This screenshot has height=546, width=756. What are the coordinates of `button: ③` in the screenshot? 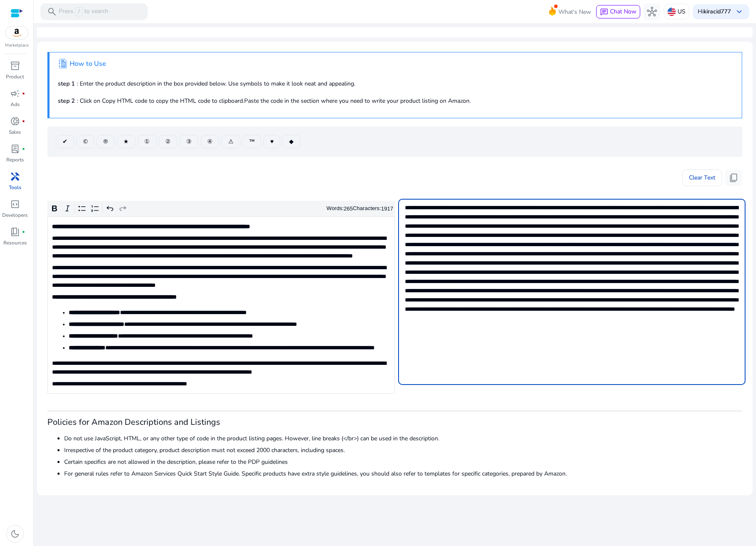 It's located at (189, 142).